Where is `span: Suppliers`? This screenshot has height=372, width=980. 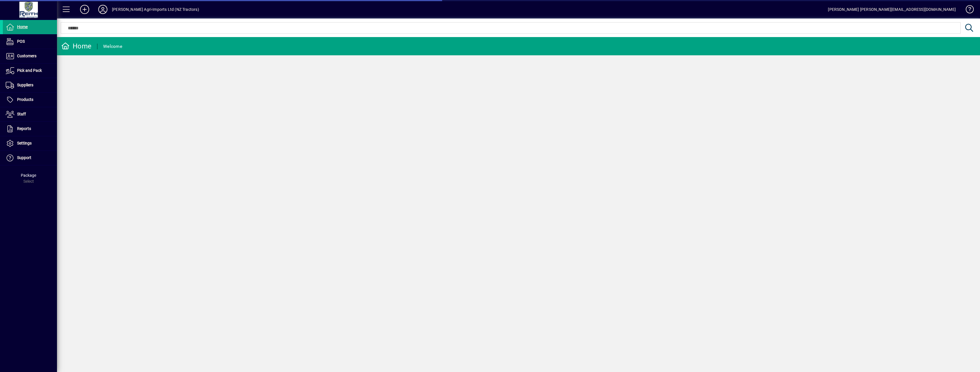
span: Suppliers is located at coordinates (25, 85).